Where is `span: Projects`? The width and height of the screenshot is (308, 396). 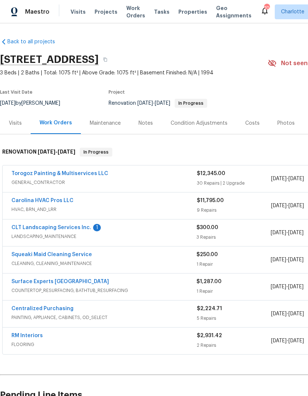 span: Projects is located at coordinates (106, 12).